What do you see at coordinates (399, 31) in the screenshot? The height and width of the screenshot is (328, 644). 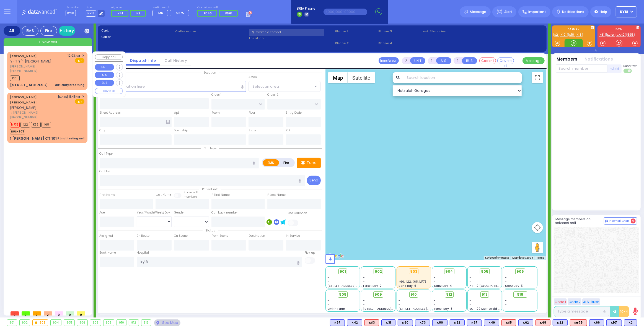 I see `span: Phone 3` at bounding box center [399, 31].